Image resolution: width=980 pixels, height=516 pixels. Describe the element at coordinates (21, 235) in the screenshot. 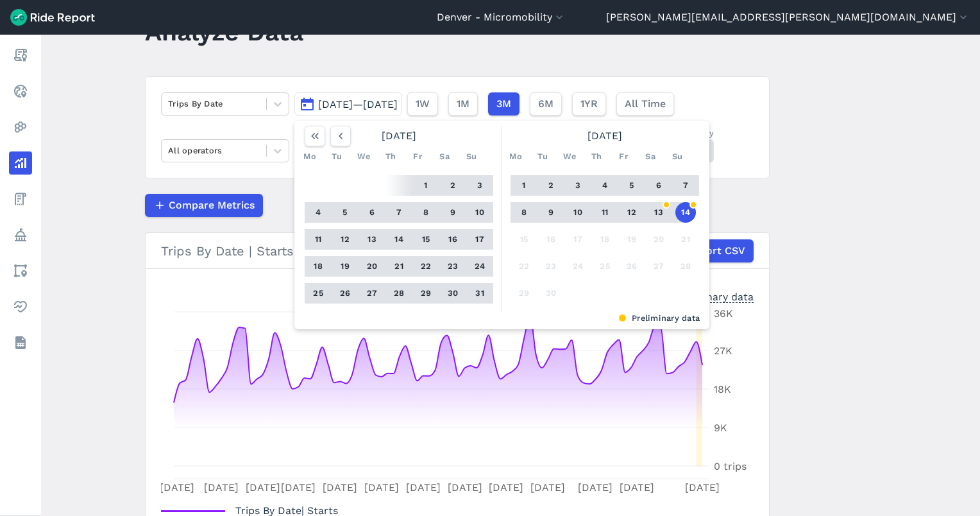

I see `a: Policy` at that location.